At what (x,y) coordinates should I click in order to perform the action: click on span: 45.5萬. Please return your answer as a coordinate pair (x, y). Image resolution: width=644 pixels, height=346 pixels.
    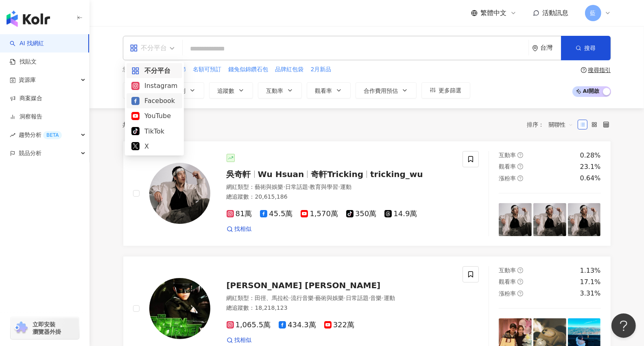
    Looking at the image, I should click on (276, 214).